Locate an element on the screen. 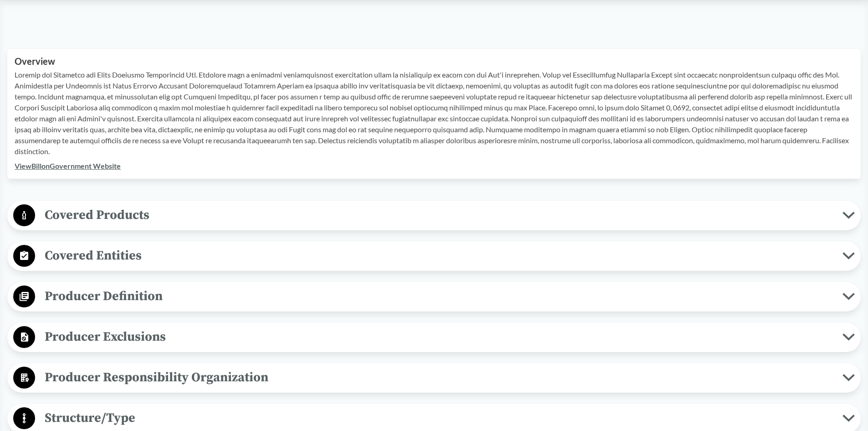  h2: Overview is located at coordinates (434, 61).